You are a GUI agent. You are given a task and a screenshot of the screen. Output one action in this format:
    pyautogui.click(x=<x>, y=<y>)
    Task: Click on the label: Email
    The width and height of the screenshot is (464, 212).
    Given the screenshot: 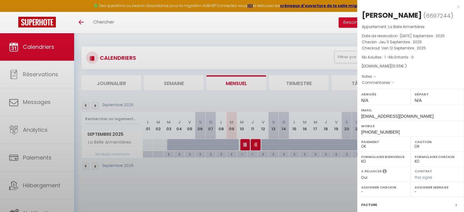 What is the action you would take?
    pyautogui.click(x=410, y=110)
    